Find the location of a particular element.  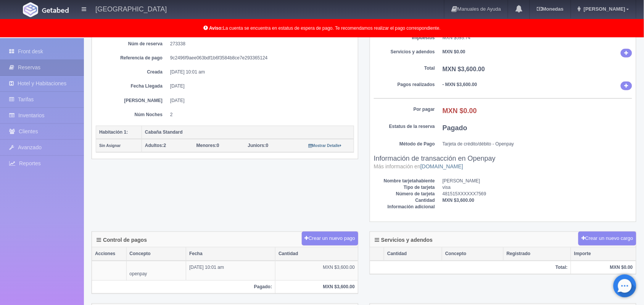

h3: Información de transacción en Openpay is located at coordinates (503, 163).